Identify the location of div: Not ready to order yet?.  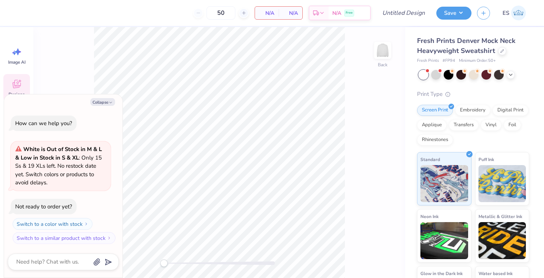
(44, 207).